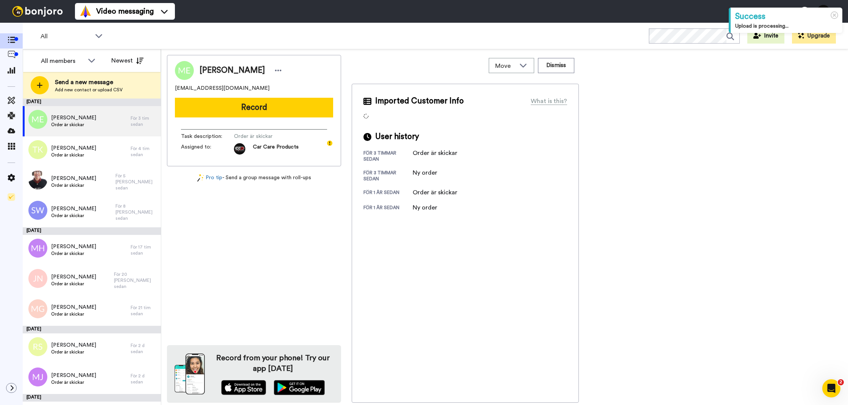  Describe the element at coordinates (766, 36) in the screenshot. I see `a: Invite` at that location.